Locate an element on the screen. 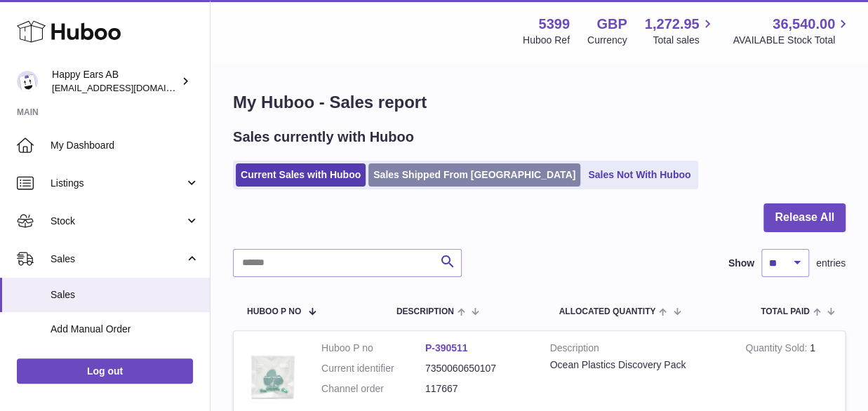  span: entries is located at coordinates (831, 263).